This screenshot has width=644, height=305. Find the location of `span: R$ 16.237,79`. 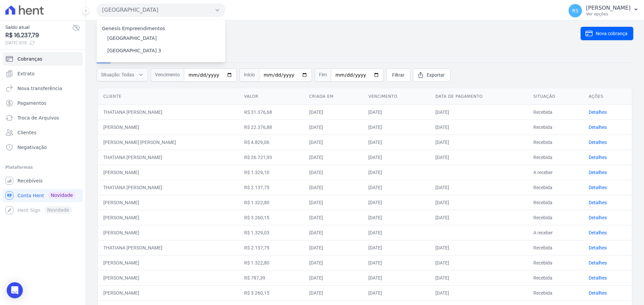

span: R$ 16.237,79 is located at coordinates (39, 35).